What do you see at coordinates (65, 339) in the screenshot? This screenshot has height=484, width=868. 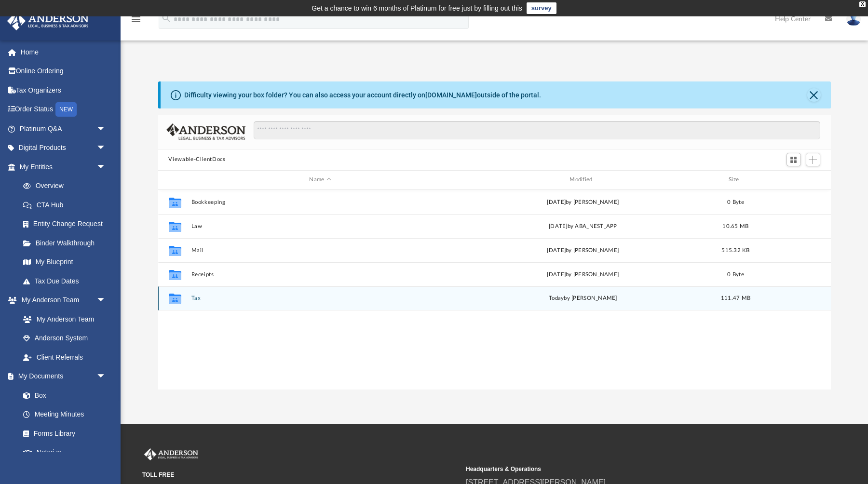 I see `a: Anderson System` at bounding box center [65, 339].